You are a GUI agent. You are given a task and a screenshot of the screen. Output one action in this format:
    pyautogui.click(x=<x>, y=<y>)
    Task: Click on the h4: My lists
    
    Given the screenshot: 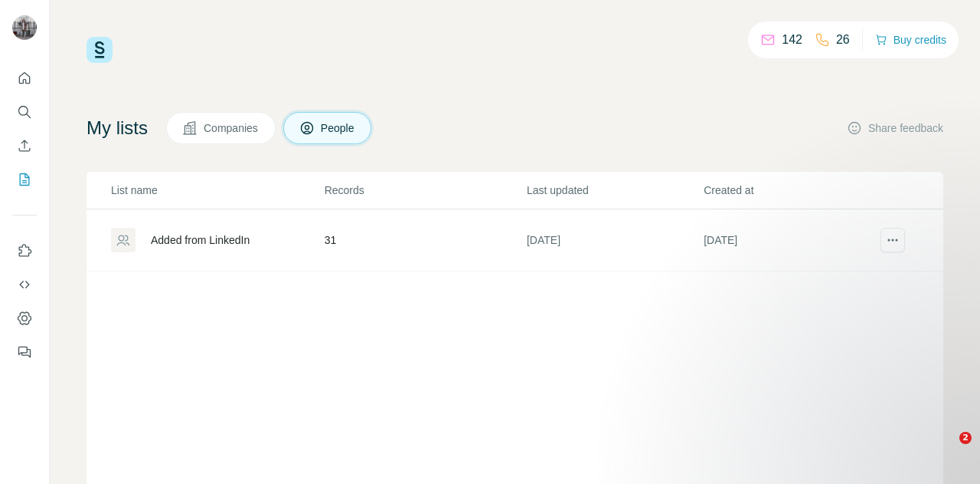 What is the action you would take?
    pyautogui.click(x=117, y=128)
    